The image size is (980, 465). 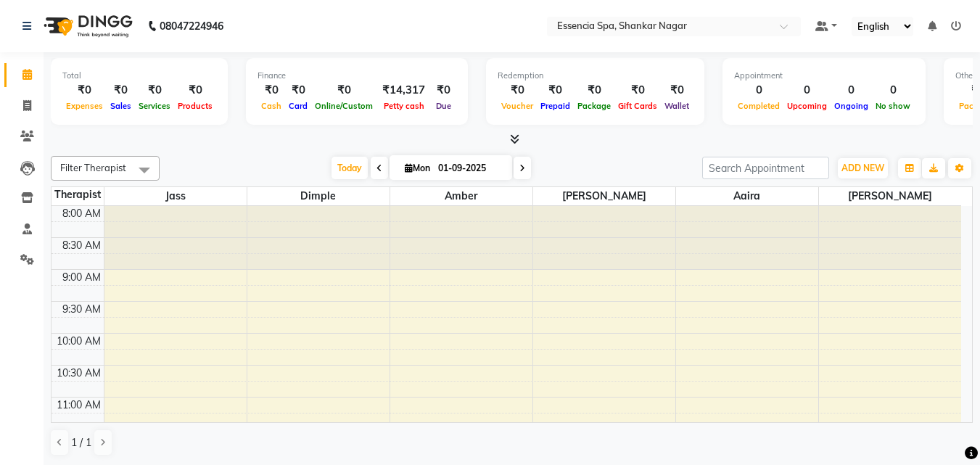 I want to click on span: Jass, so click(x=176, y=196).